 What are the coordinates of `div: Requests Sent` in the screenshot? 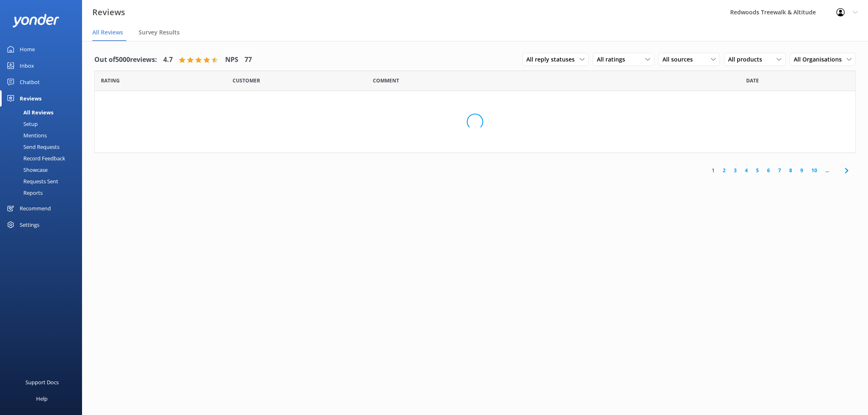 It's located at (32, 181).